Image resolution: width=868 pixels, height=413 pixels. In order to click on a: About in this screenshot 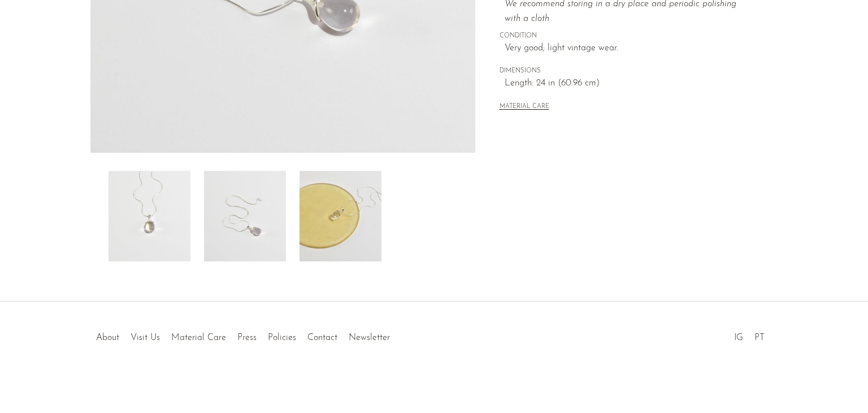, I will do `click(107, 338)`.